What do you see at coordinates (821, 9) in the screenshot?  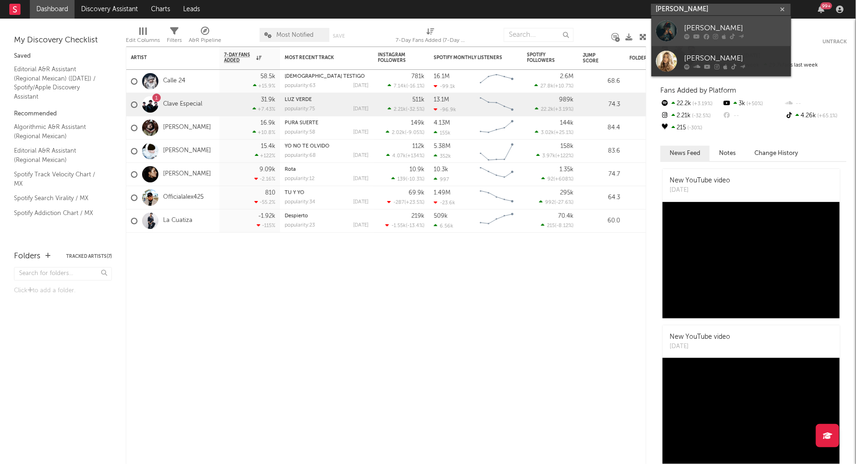 I see `button: 99+` at bounding box center [821, 9].